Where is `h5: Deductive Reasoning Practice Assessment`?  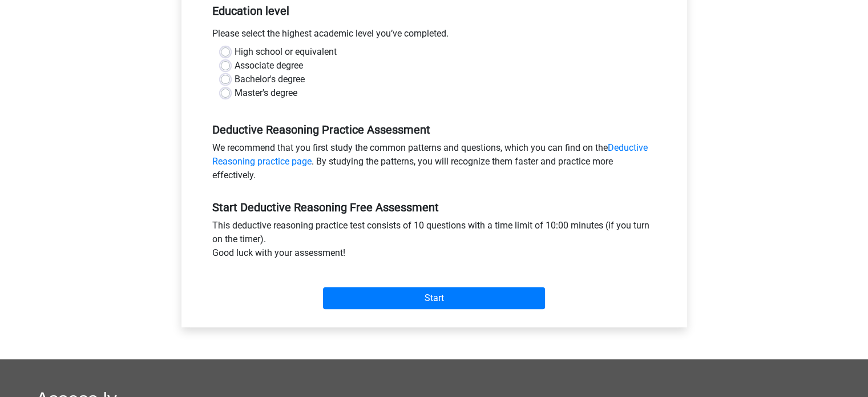 h5: Deductive Reasoning Practice Assessment is located at coordinates (434, 130).